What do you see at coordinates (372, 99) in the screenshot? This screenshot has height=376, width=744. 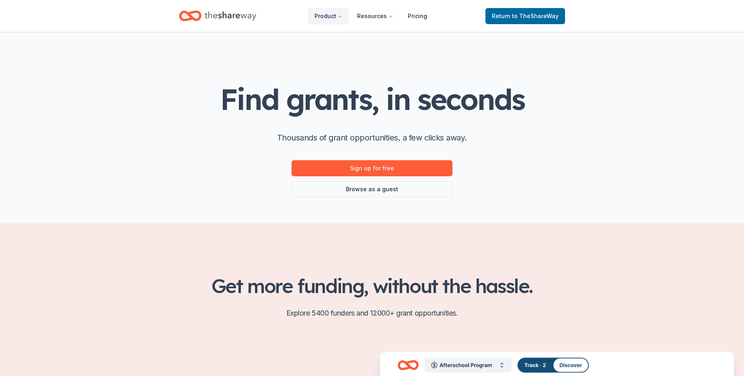 I see `h1: Find grants, in seconds` at bounding box center [372, 99].